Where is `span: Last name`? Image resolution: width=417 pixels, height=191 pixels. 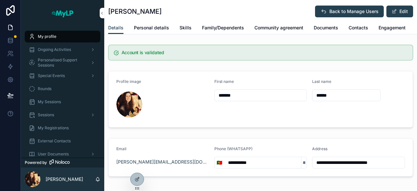
span: Last name is located at coordinates (322, 81).